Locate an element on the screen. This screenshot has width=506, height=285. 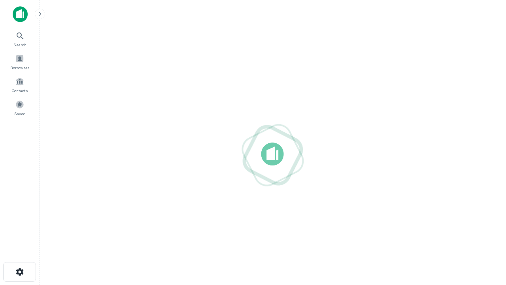
div: Search is located at coordinates (20, 39).